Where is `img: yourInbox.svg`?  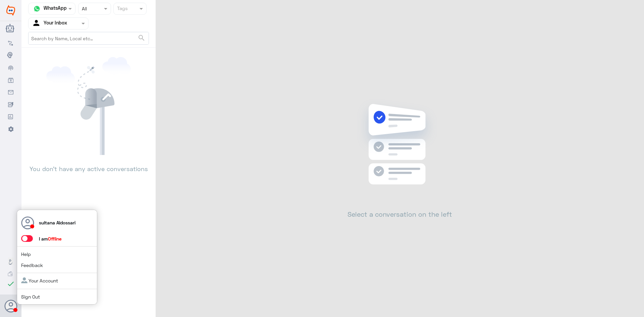 img: yourInbox.svg is located at coordinates (37, 24).